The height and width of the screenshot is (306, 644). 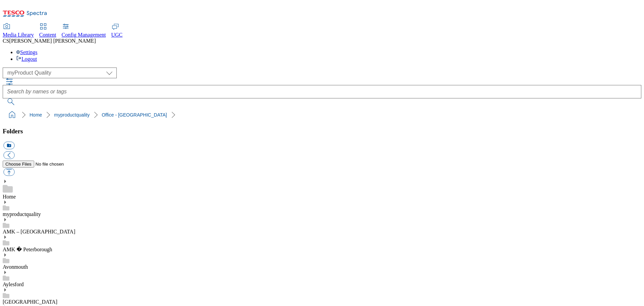 What do you see at coordinates (322, 131) in the screenshot?
I see `h3: Folders` at bounding box center [322, 131].